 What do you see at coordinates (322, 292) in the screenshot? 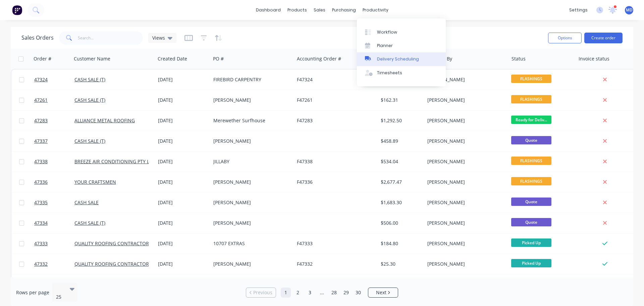
I see `ul: Pagination` at bounding box center [322, 292].